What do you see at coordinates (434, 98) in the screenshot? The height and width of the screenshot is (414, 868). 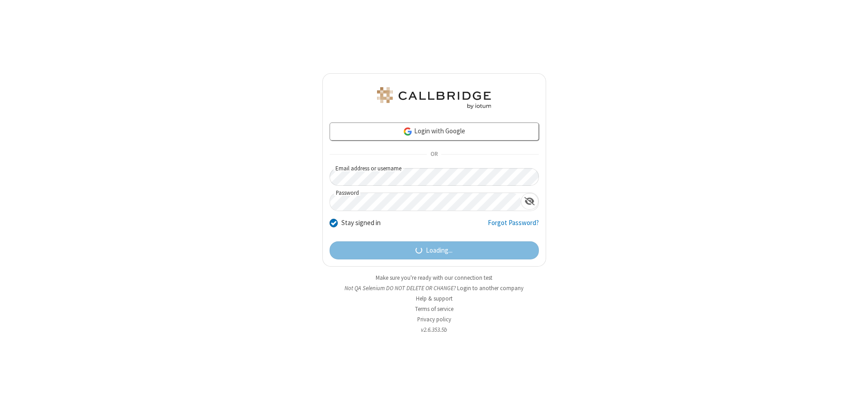 I see `img: QA Selenium DO NOT DELETE OR CHANGE` at bounding box center [434, 98].